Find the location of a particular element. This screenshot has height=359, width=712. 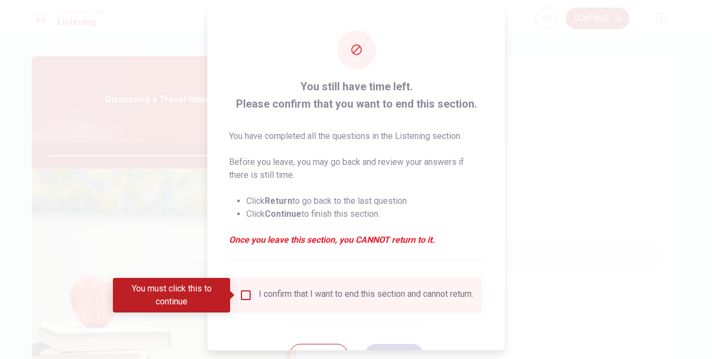

strong: Return is located at coordinates (278, 200).